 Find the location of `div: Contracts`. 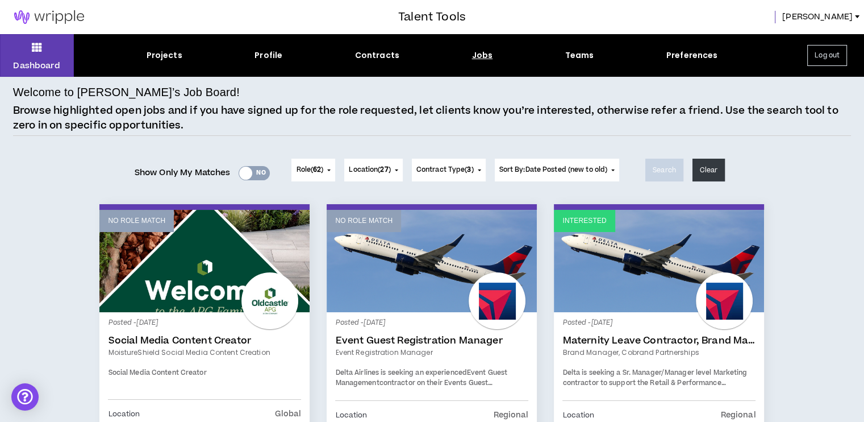

div: Contracts is located at coordinates (377, 55).